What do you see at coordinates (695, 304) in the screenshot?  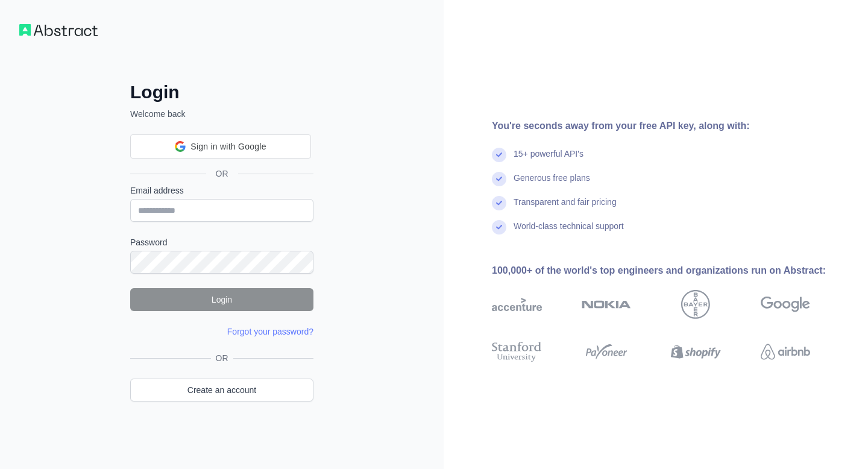 I see `img: bayer` at bounding box center [695, 304].